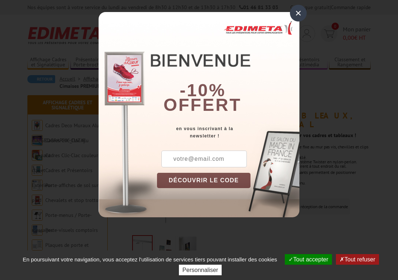 The image size is (398, 280). Describe the element at coordinates (200, 270) in the screenshot. I see `button: Personnaliser (fenêtre modale)` at that location.